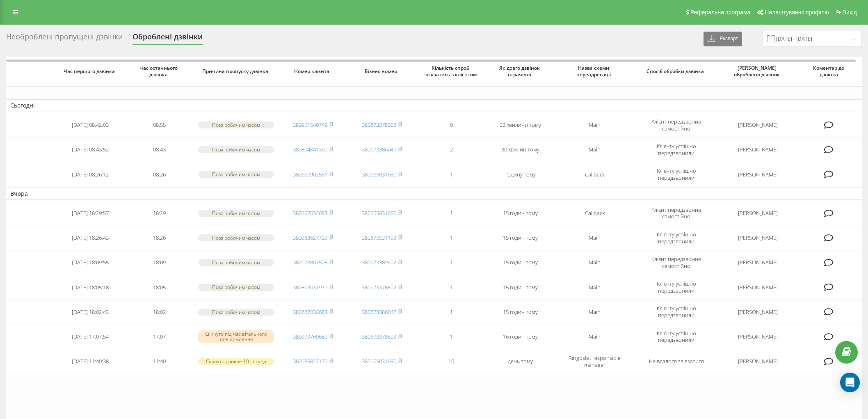  I want to click on span: Номер клієнта, so click(313, 72).